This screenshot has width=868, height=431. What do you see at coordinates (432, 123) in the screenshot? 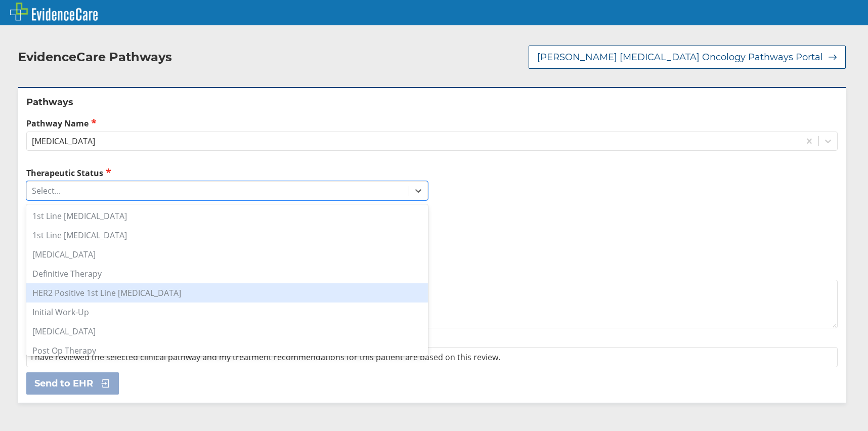
I see `label: Pathway Name` at bounding box center [432, 123].